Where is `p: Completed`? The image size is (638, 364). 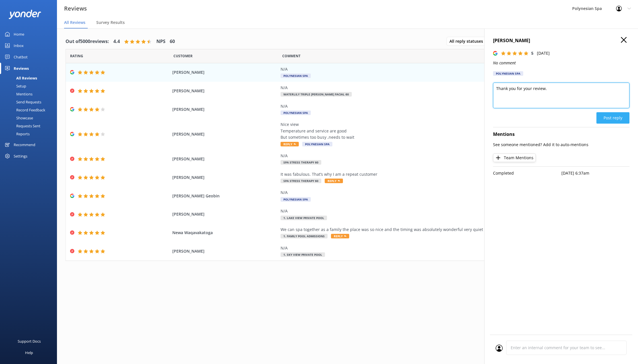
p: Completed is located at coordinates (527, 174).